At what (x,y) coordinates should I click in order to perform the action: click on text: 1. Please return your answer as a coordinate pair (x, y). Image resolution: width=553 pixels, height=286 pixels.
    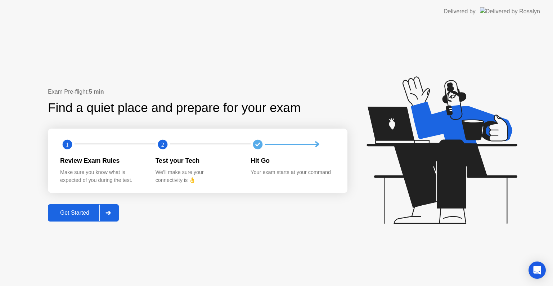
    Looking at the image, I should click on (67, 144).